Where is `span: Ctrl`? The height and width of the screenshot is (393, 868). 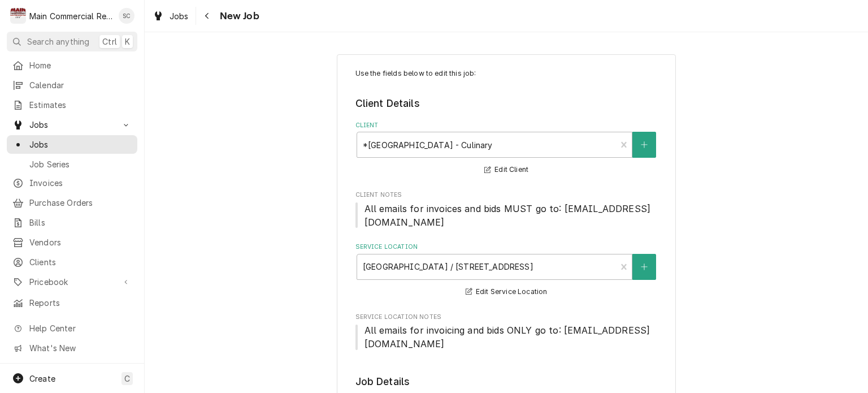 span: Ctrl is located at coordinates (110, 41).